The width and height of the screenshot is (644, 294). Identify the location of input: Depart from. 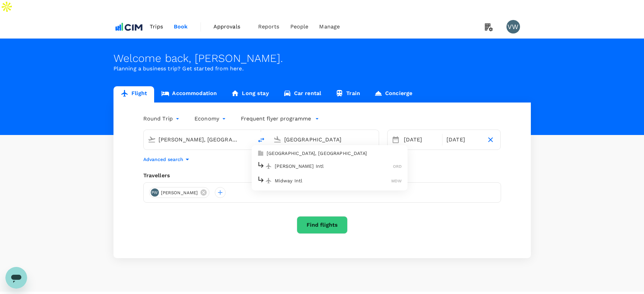
(199, 139).